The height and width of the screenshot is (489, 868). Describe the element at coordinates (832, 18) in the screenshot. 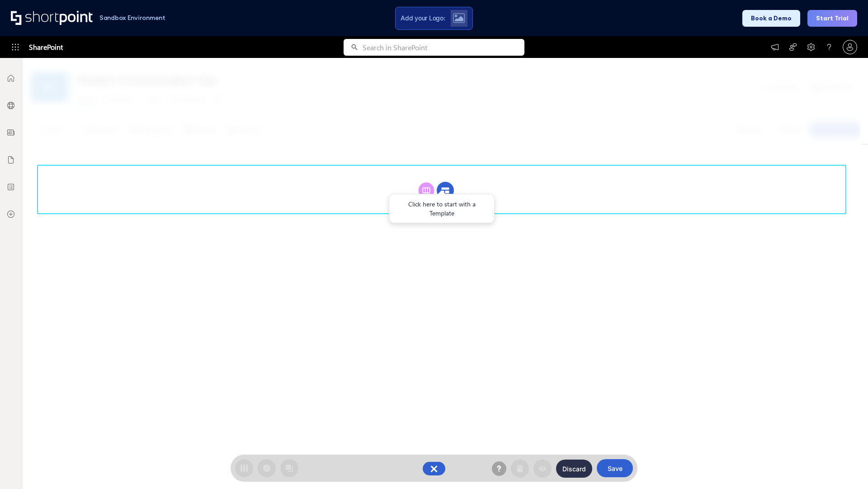

I see `button: Start Trial` at that location.